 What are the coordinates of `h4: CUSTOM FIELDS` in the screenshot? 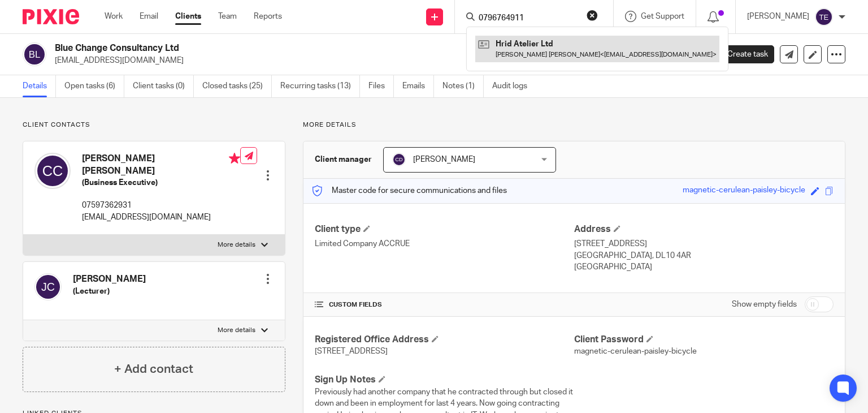 It's located at (444, 305).